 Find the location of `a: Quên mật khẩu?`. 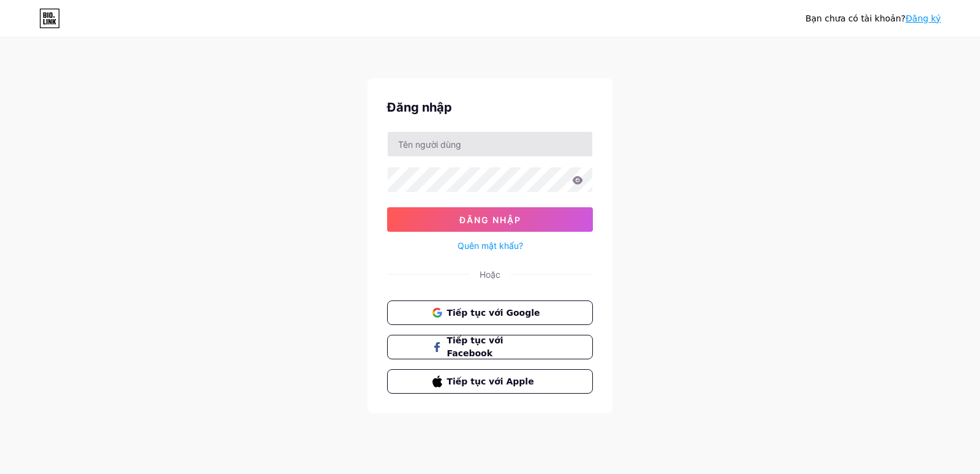

a: Quên mật khẩu? is located at coordinates (490, 245).